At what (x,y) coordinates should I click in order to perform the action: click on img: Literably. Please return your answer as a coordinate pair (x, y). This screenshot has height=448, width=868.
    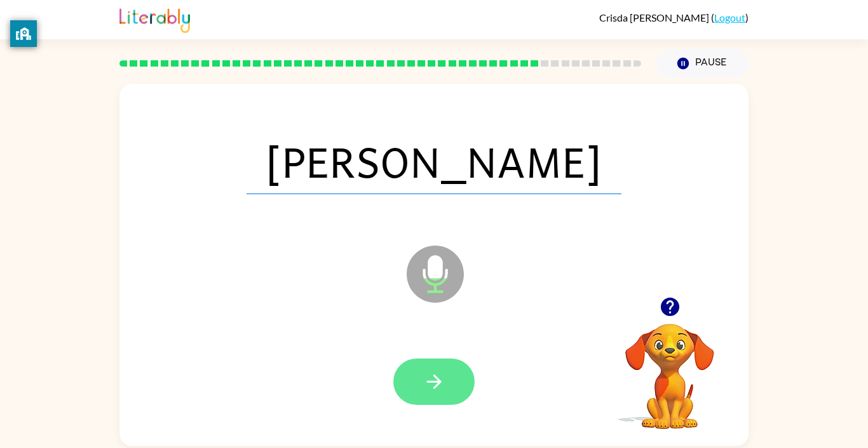
    Looking at the image, I should click on (155, 19).